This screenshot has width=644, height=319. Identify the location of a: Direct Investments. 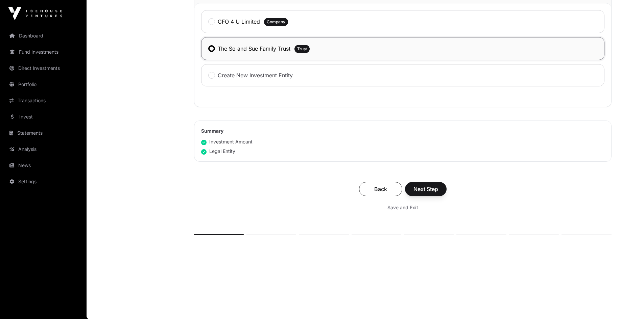
(43, 69).